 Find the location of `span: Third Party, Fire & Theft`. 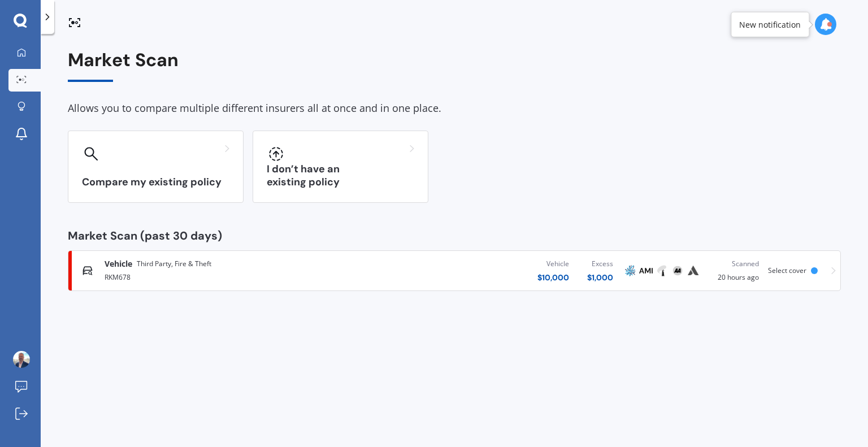

span: Third Party, Fire & Theft is located at coordinates (174, 264).